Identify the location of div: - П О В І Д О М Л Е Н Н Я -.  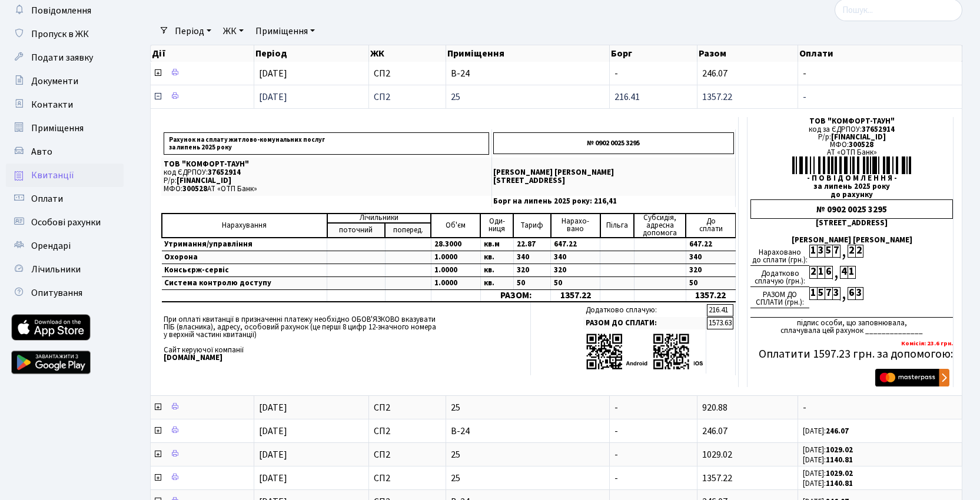
(852, 178).